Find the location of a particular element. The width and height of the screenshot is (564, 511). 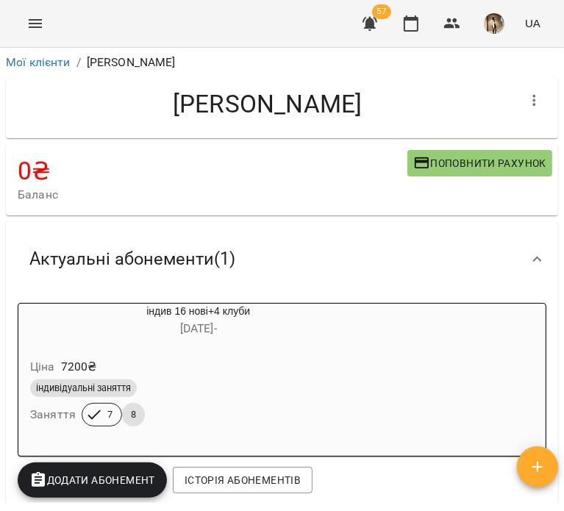

nav: breadcrumb is located at coordinates (282, 63).